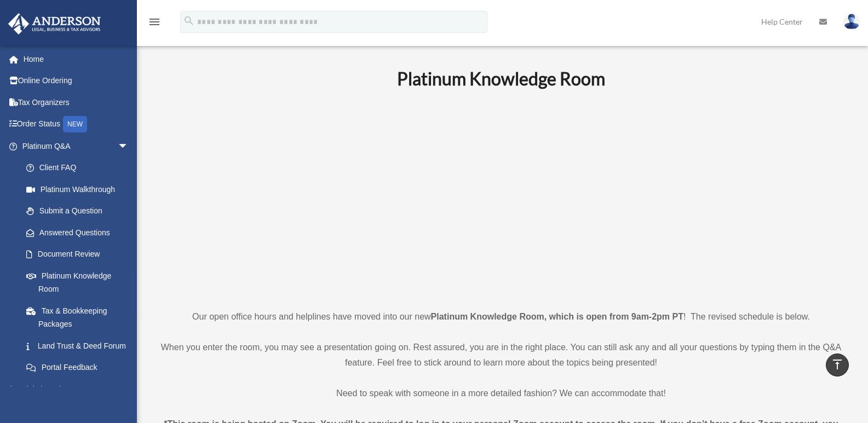  Describe the element at coordinates (501, 317) in the screenshot. I see `p: Our open office hours and helplines have moved into our new ! The revised schedule is below.` at that location.